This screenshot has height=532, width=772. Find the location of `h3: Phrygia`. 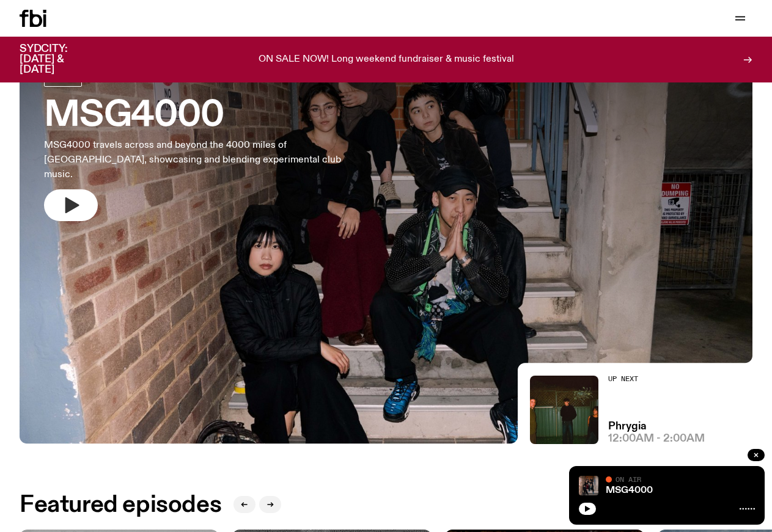

h3: Phrygia is located at coordinates (627, 427).